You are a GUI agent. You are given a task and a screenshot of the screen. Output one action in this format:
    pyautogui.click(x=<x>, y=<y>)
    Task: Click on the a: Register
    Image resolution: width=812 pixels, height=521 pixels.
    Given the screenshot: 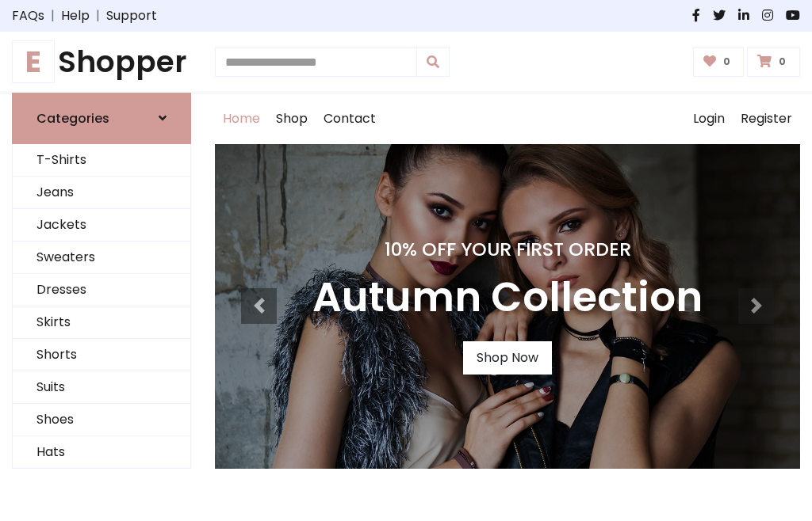 What is the action you would take?
    pyautogui.click(x=766, y=119)
    